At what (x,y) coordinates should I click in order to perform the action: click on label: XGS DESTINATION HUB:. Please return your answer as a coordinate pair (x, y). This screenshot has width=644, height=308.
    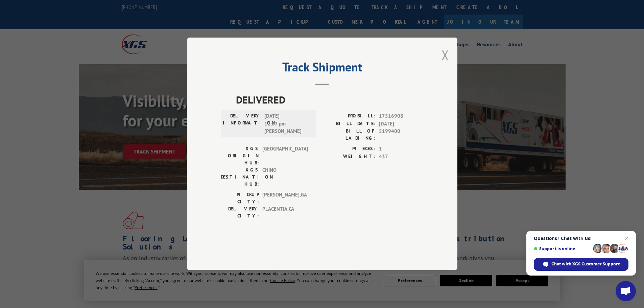
    Looking at the image, I should click on (240, 178).